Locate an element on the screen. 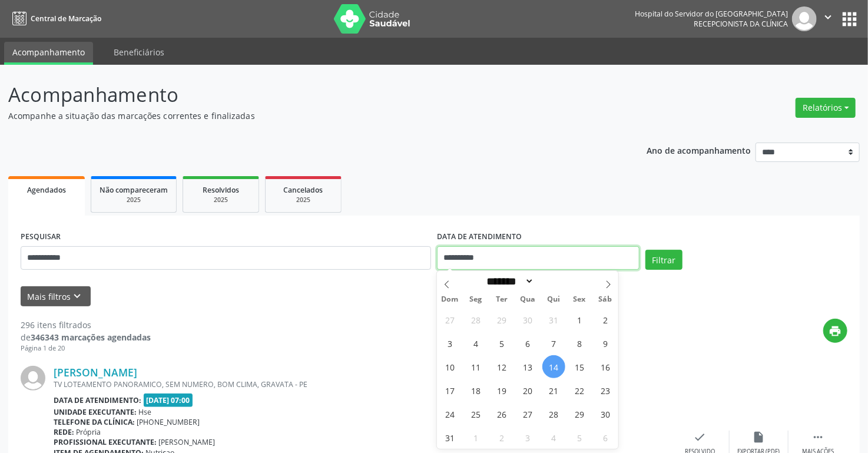  b: Data de atendimento: is located at coordinates (97, 400).